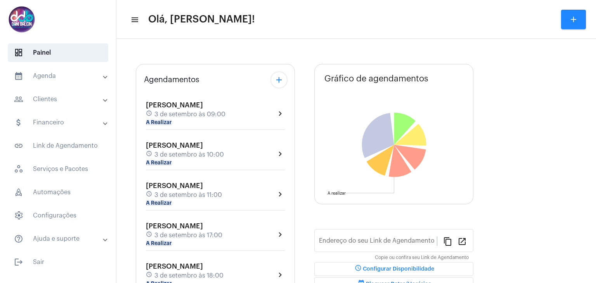 This screenshot has width=596, height=283. What do you see at coordinates (60, 239) in the screenshot?
I see `mat-expansion-panel-header: sidenav iconAjuda e suporte` at bounding box center [60, 239].